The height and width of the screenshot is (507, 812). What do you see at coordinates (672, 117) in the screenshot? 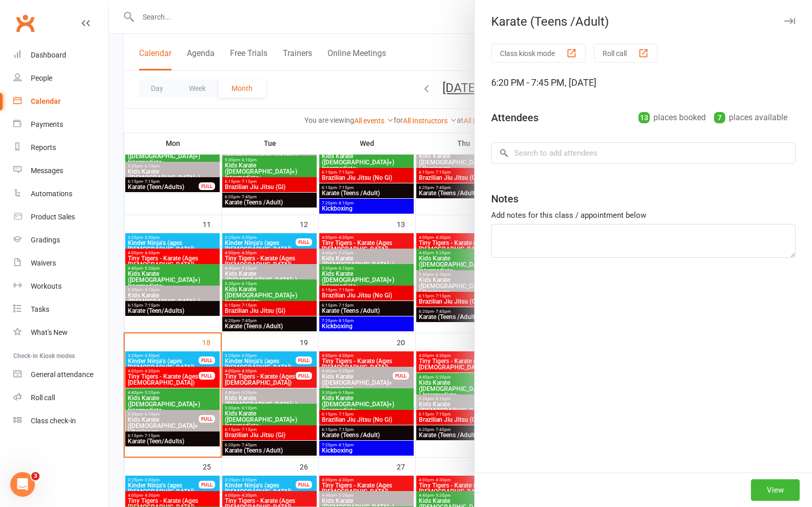
I see `div: places booked` at bounding box center [672, 117].